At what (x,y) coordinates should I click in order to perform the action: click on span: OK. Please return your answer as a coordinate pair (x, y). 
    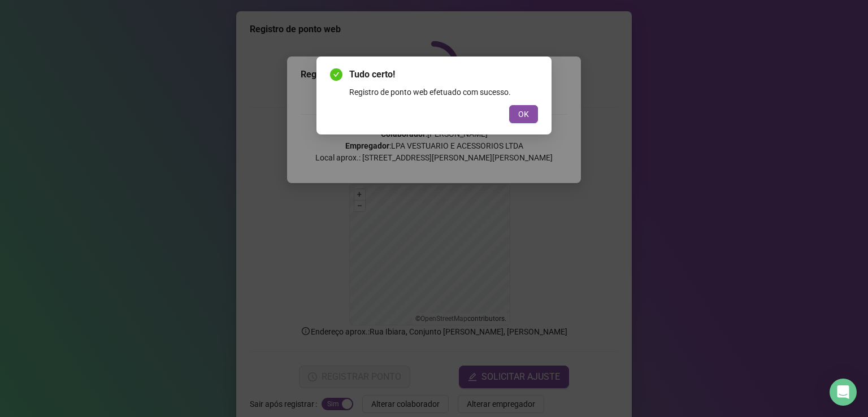
    Looking at the image, I should click on (524, 114).